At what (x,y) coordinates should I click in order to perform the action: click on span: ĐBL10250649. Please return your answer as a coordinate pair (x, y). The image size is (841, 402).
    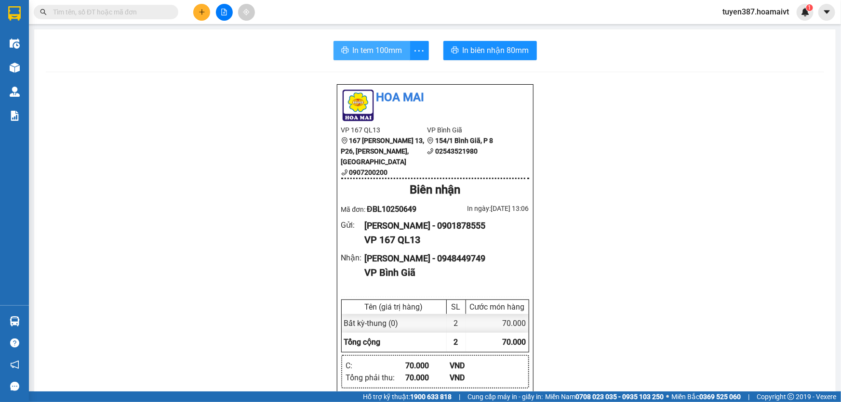
    Looking at the image, I should click on (391, 209).